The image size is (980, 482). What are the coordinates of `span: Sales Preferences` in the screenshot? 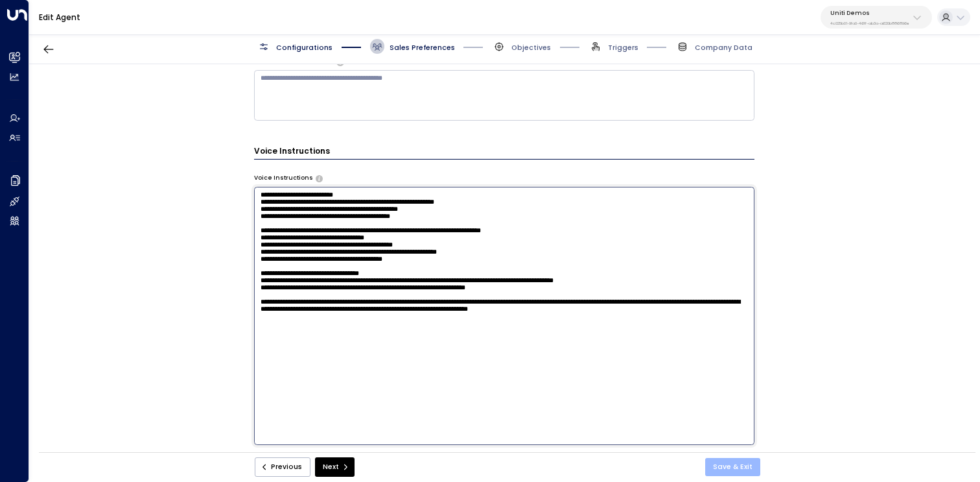 It's located at (422, 48).